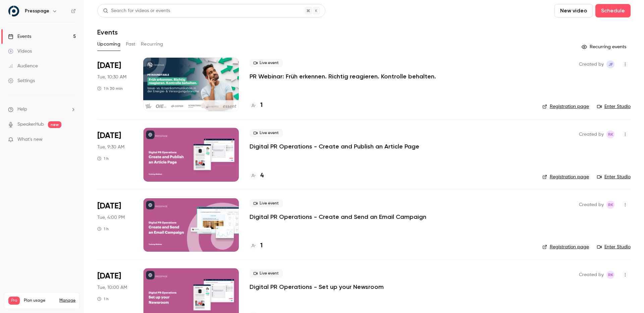  Describe the element at coordinates (112, 77) in the screenshot. I see `span: Tue, 10:30 AM` at that location.